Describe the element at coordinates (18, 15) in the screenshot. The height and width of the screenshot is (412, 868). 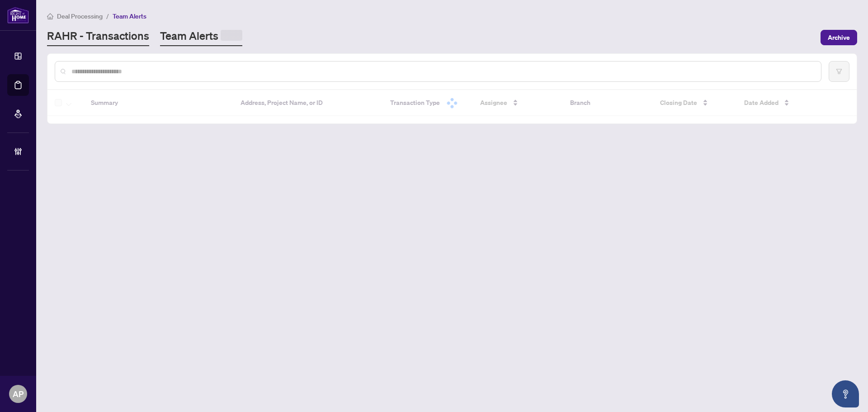
I see `img: logo` at that location.